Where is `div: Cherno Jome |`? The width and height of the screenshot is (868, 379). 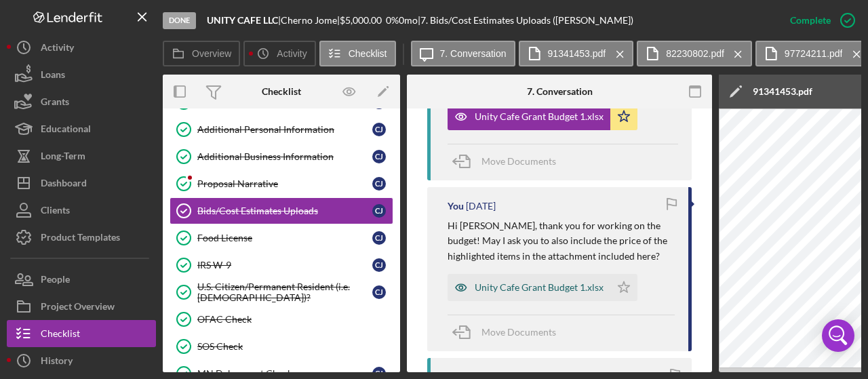
div: Cherno Jome | is located at coordinates (310, 20).